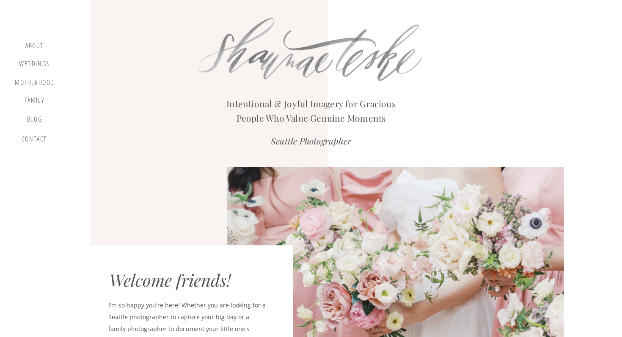 The image size is (622, 337). What do you see at coordinates (34, 121) in the screenshot?
I see `a: blog` at bounding box center [34, 121].